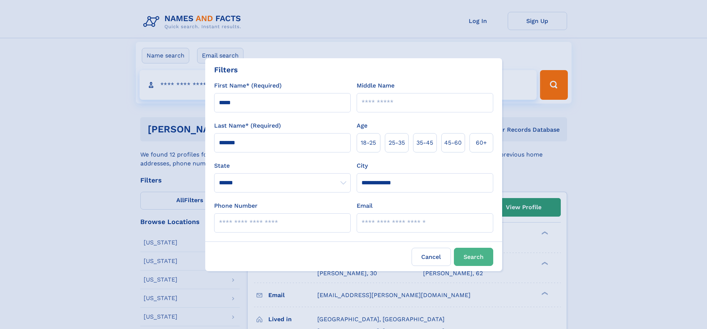 This screenshot has width=707, height=329. Describe the element at coordinates (362, 166) in the screenshot. I see `label: City` at that location.